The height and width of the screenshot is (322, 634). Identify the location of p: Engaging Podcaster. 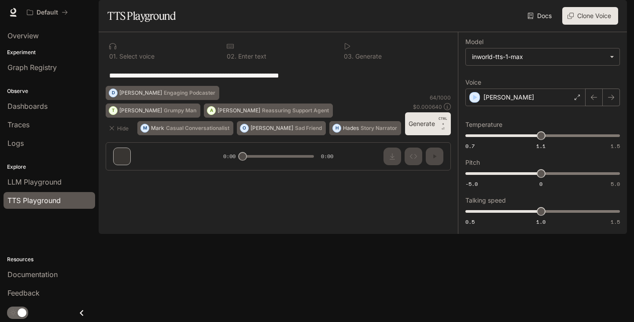
(189, 93).